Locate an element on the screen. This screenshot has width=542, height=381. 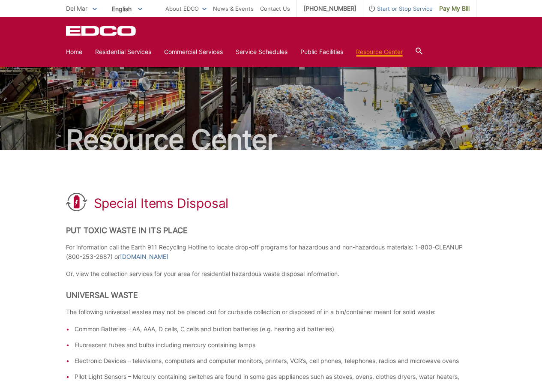
h2: Put Toxic Waste In Its Place is located at coordinates (271, 231).